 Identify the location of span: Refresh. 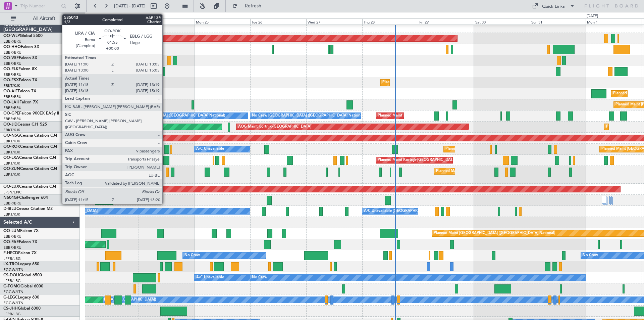
(253, 6).